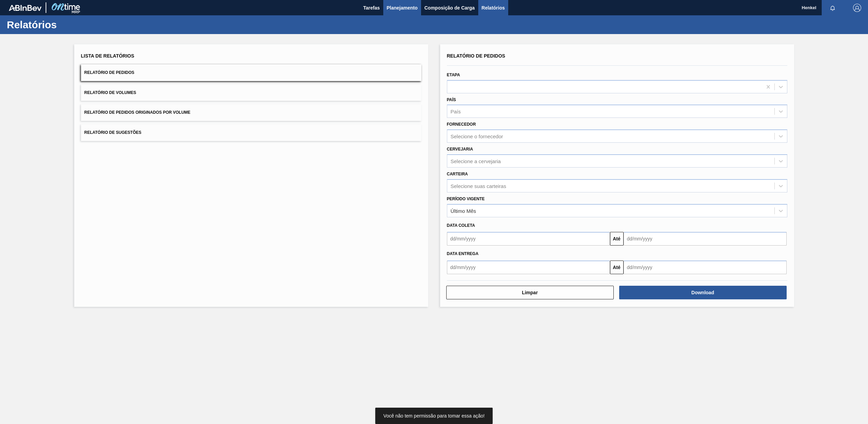  I want to click on button: Limpar, so click(529, 292).